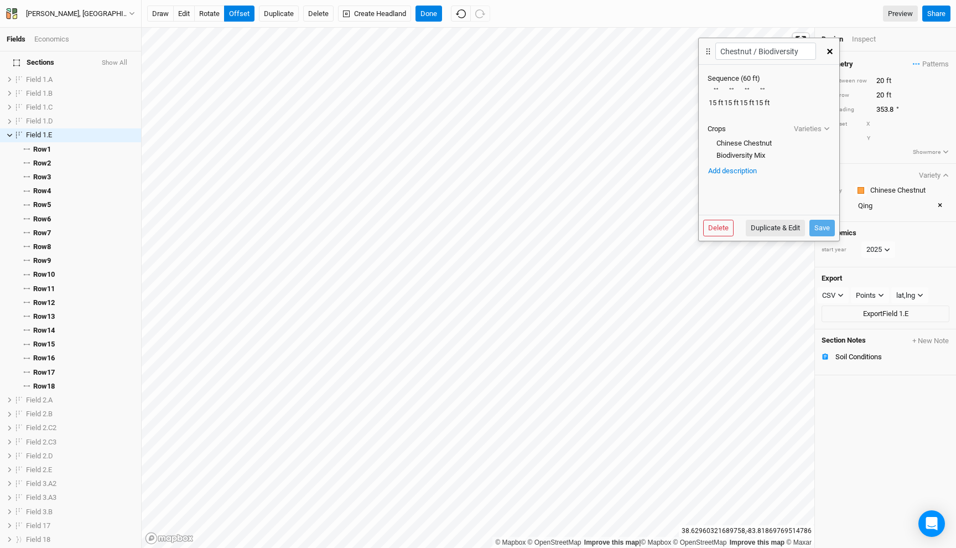  Describe the element at coordinates (80, 539) in the screenshot. I see `div: Field 18` at that location.